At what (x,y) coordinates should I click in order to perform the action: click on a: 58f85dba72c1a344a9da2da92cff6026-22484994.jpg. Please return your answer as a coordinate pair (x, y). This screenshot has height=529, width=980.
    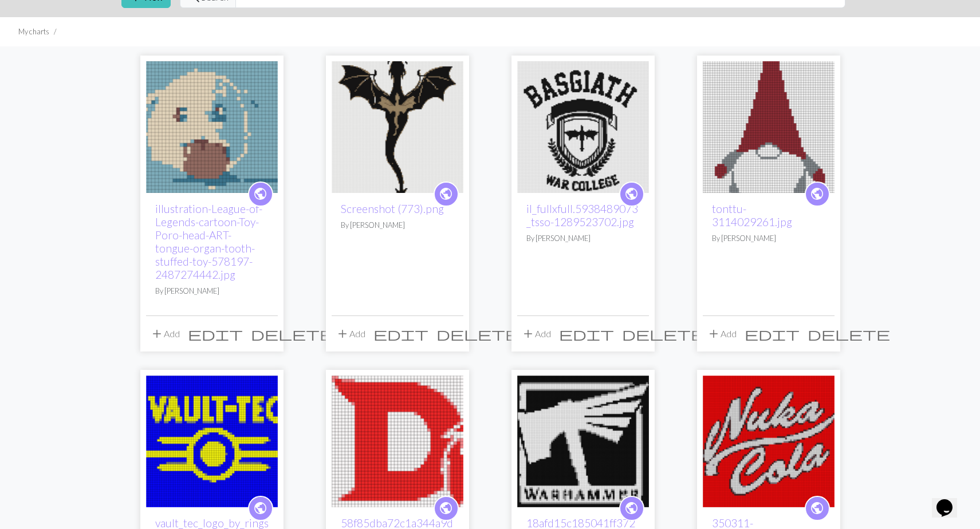
    Looking at the image, I should click on (398, 440).